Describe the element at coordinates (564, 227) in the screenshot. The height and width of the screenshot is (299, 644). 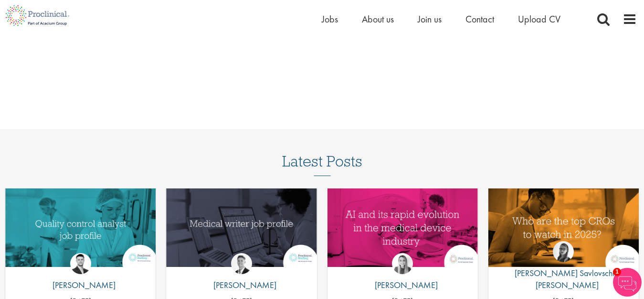
I see `img: Top 10 CROs 2025 | Proclinical` at that location.